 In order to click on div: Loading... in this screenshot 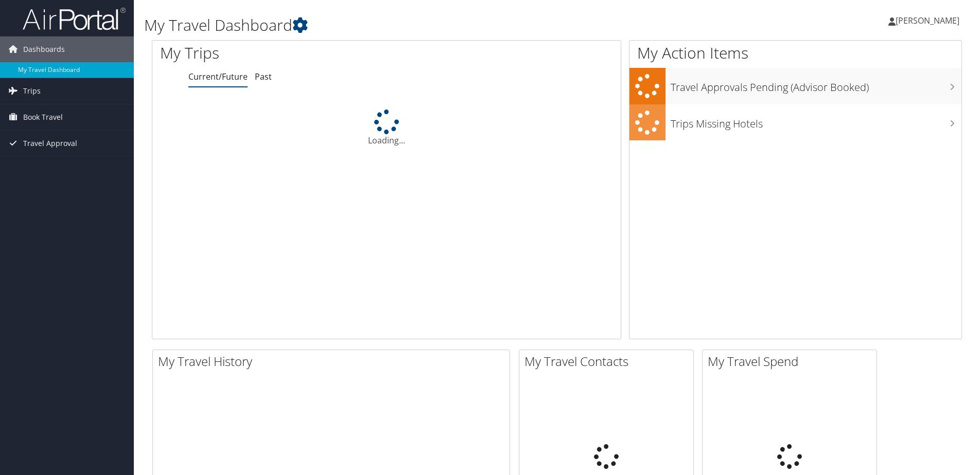, I will do `click(386, 128)`.